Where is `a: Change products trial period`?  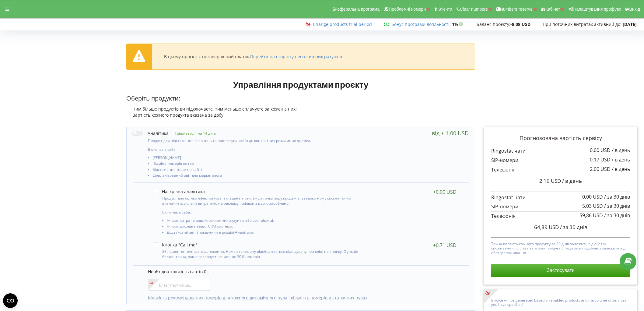
a: Change products trial period is located at coordinates (342, 24).